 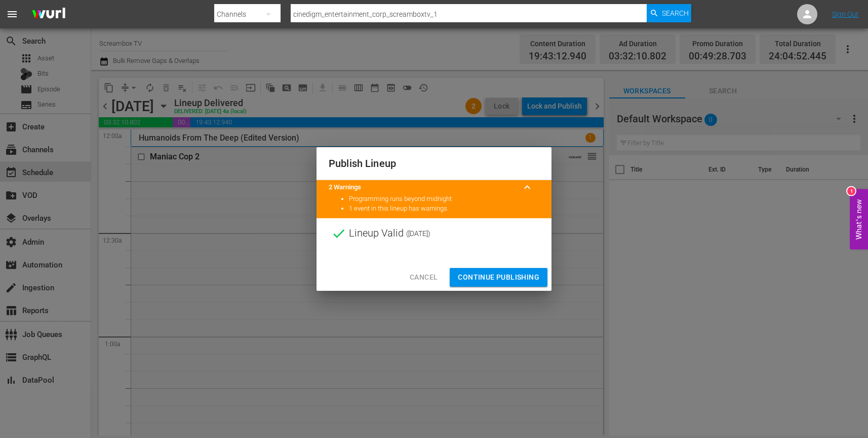 I want to click on span: keyboard_arrow_up, so click(x=528, y=187).